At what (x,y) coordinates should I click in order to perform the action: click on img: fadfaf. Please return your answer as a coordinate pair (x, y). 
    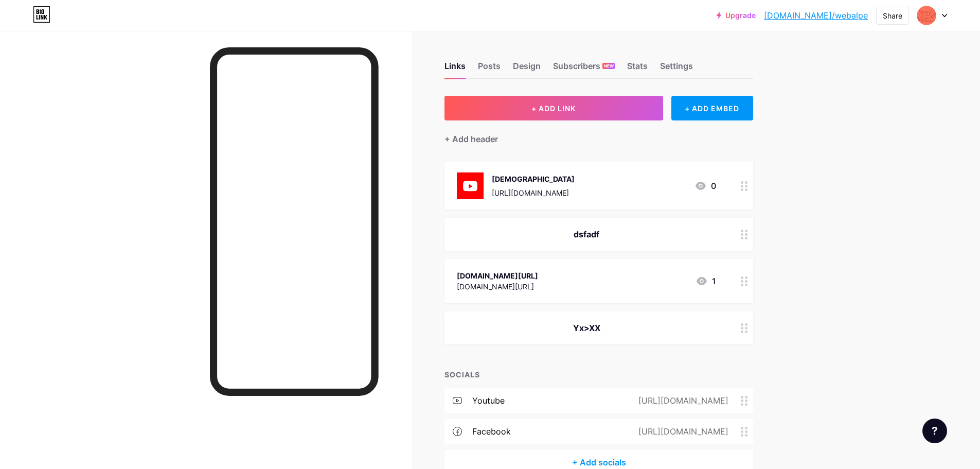
    Looking at the image, I should click on (470, 186).